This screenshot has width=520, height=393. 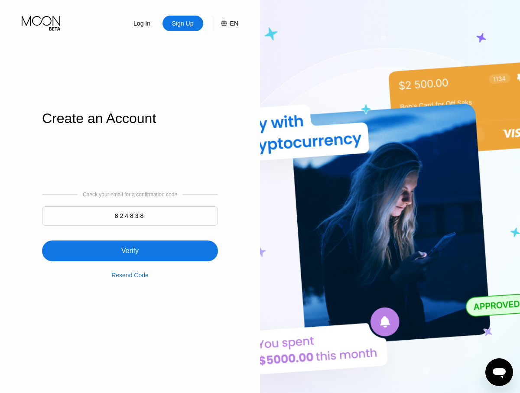 What do you see at coordinates (130, 216) in the screenshot?
I see `input: 000000` at bounding box center [130, 216].